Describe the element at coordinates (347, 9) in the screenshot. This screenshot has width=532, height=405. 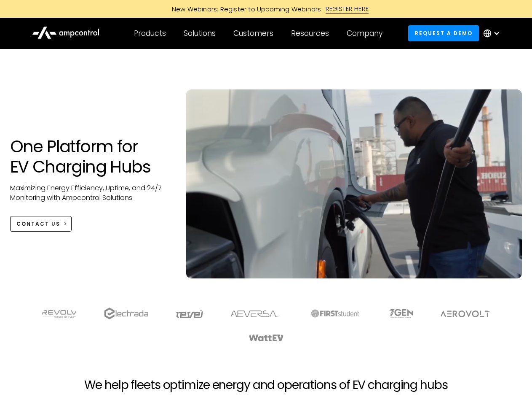
I see `div: REGISTER HERE` at that location.